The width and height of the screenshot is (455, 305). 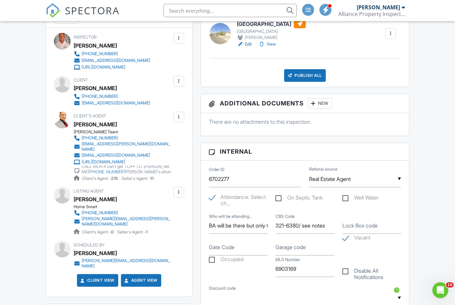 What do you see at coordinates (323, 170) in the screenshot?
I see `label: Referral source` at bounding box center [323, 170].